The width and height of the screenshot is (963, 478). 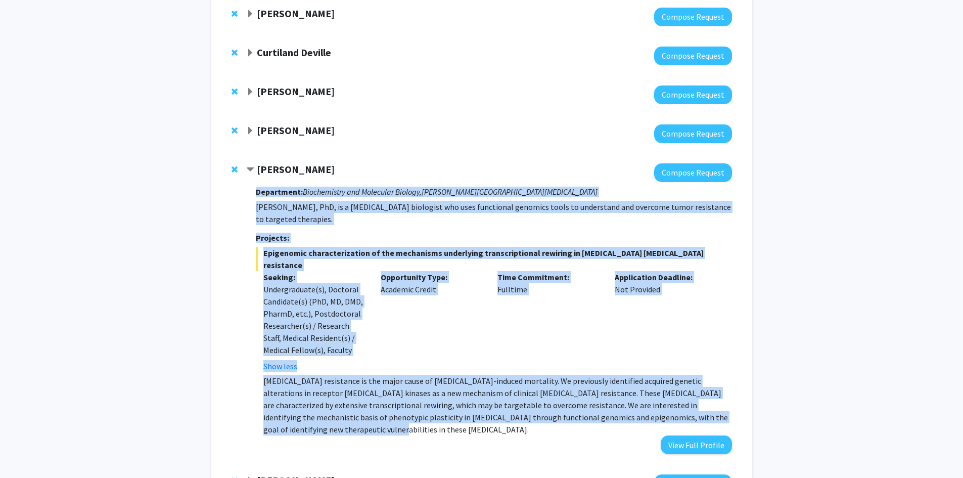 What do you see at coordinates (250, 14) in the screenshot?
I see `span: Expand Jeffrey Tornheim Bookmark` at bounding box center [250, 14].